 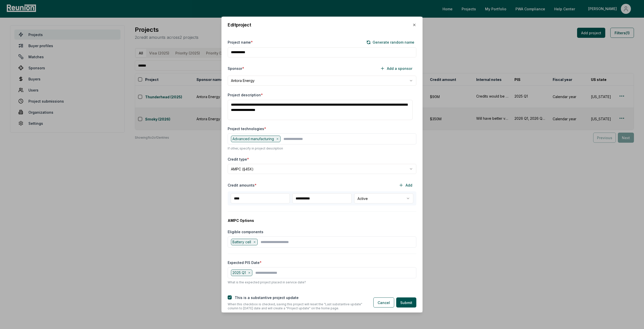 I want to click on p: What is the expected project placed in service date?, so click(x=322, y=282).